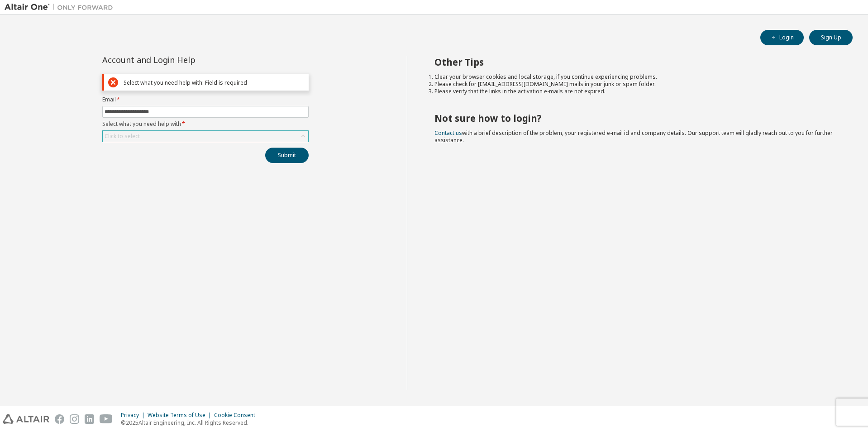  What do you see at coordinates (237, 416) in the screenshot?
I see `div: Cookie Consent` at bounding box center [237, 416].